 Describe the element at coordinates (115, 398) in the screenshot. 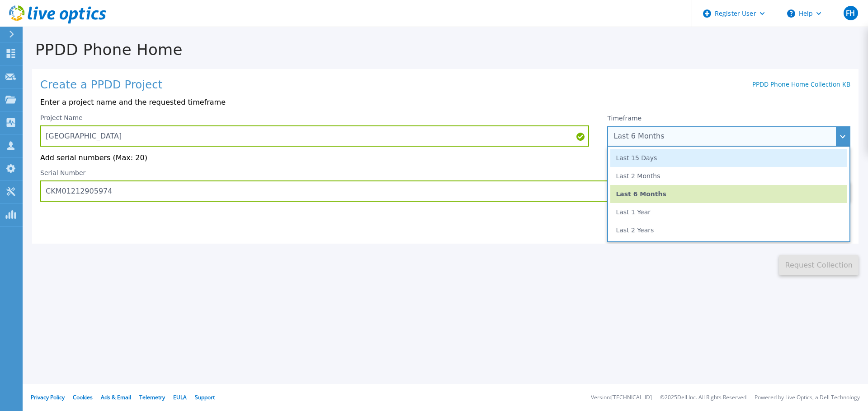

I see `a: Ads & Email` at that location.